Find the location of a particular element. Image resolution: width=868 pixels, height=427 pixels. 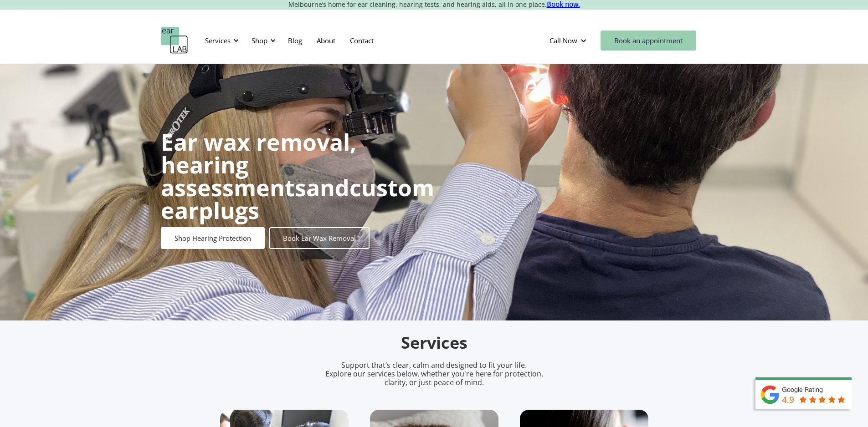

a: Blog is located at coordinates (295, 40).